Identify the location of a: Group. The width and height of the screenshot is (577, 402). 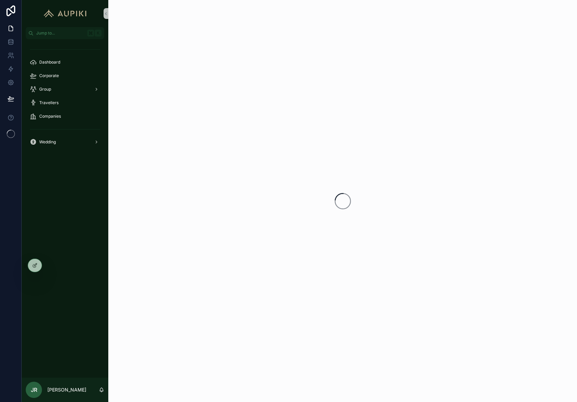
(65, 89).